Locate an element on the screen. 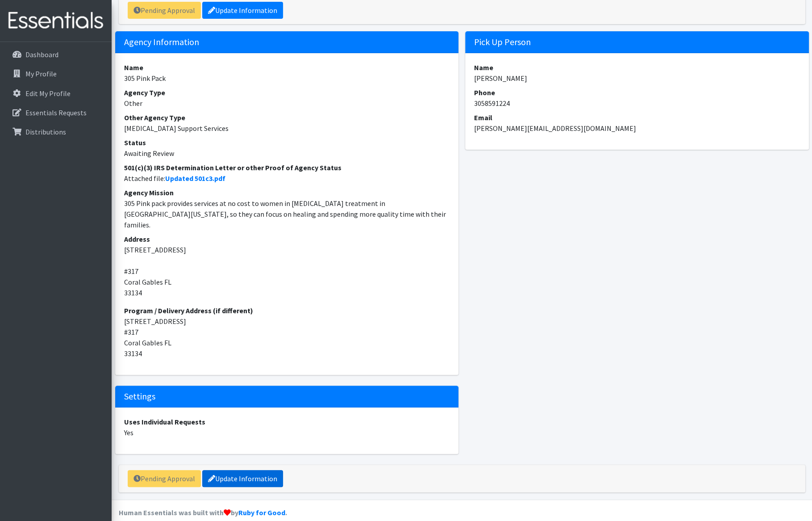 The width and height of the screenshot is (812, 521). dd: Attached file: is located at coordinates (287, 178).